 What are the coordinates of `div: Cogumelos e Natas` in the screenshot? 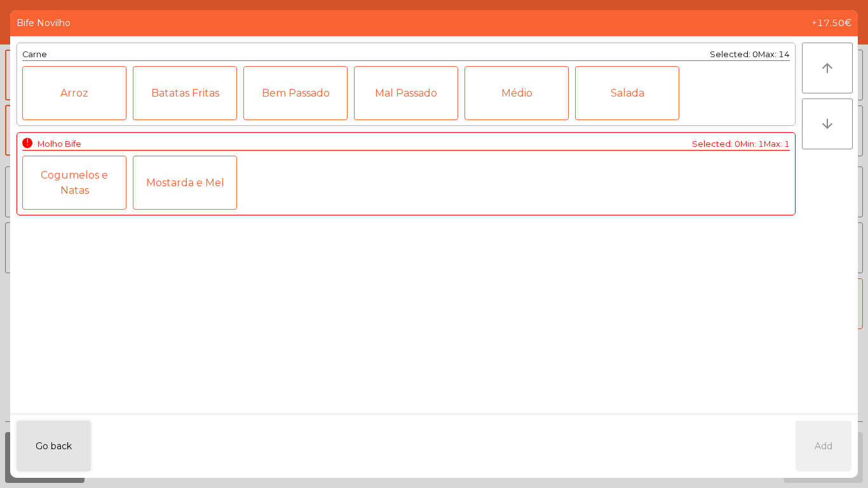 It's located at (74, 183).